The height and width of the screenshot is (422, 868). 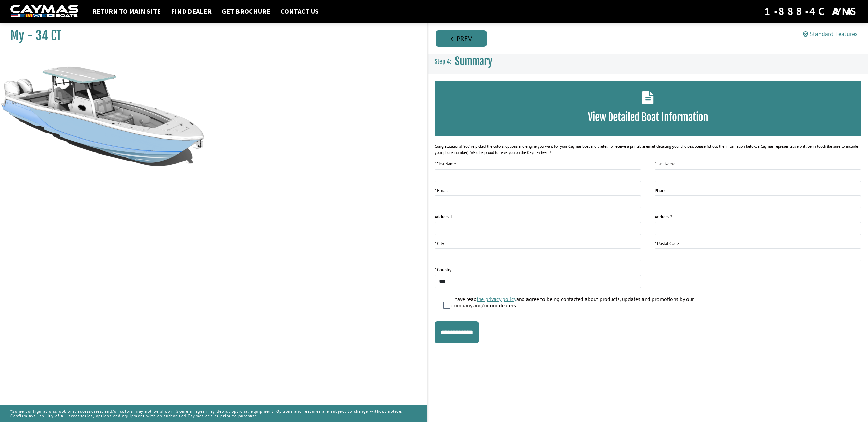 I want to click on label: * City, so click(x=439, y=243).